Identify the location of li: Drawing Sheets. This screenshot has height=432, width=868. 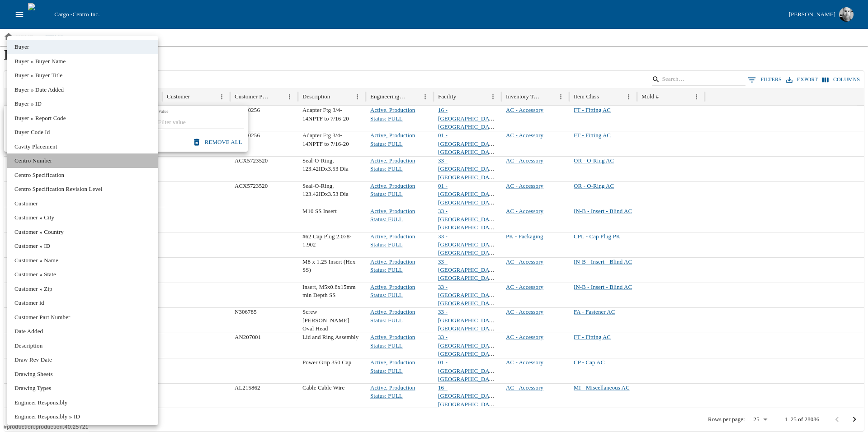
(83, 375).